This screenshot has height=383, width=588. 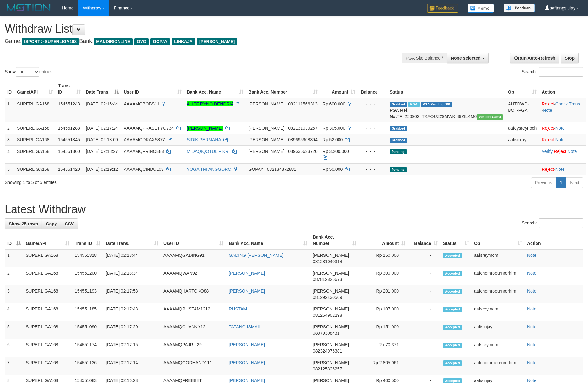 What do you see at coordinates (326, 333) in the screenshot?
I see `span: Copy 08979308431 to clipboard` at bounding box center [326, 333].